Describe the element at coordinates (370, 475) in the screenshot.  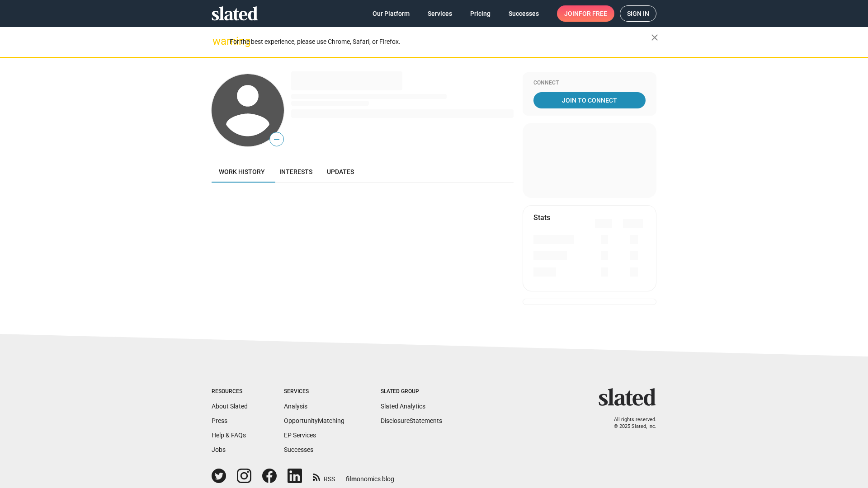
I see `a: filmonomics blog` at that location.